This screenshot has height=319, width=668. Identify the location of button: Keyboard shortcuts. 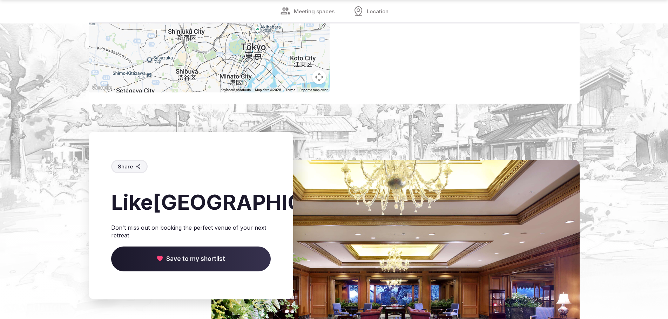
(236, 90).